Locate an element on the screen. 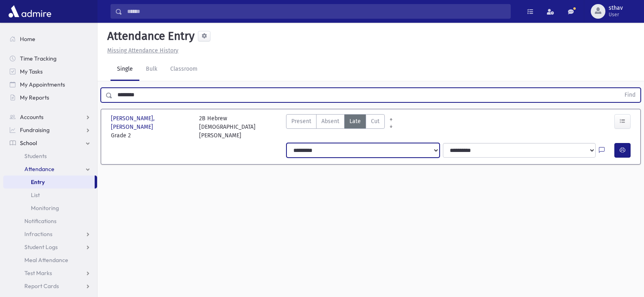  a: Monitoring is located at coordinates (50, 208).